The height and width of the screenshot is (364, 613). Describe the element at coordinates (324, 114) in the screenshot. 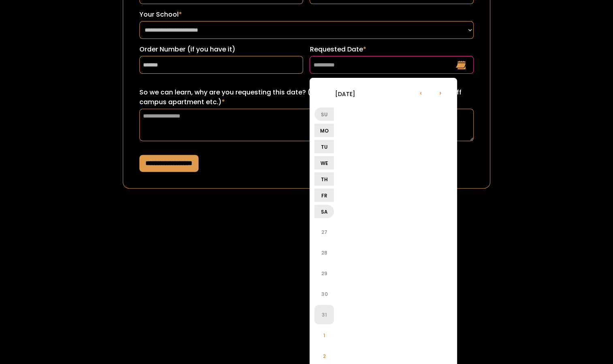

I see `li: Su` at that location.